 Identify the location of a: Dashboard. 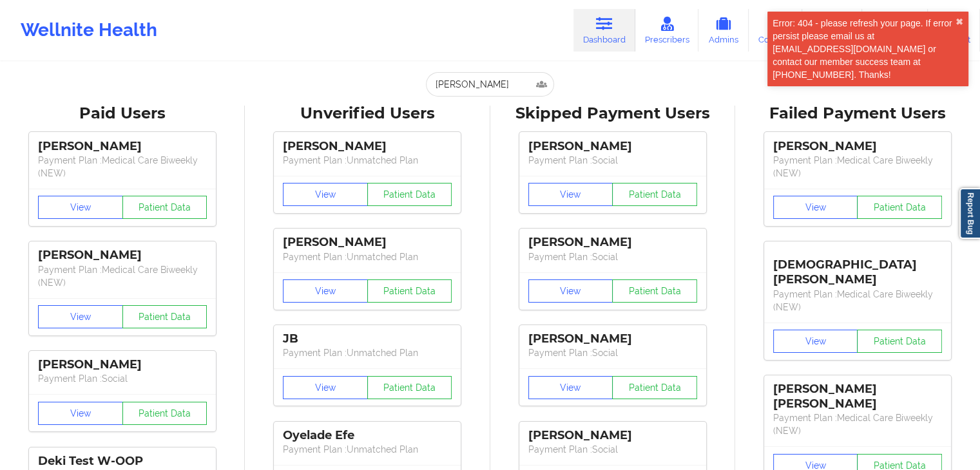
(604, 31).